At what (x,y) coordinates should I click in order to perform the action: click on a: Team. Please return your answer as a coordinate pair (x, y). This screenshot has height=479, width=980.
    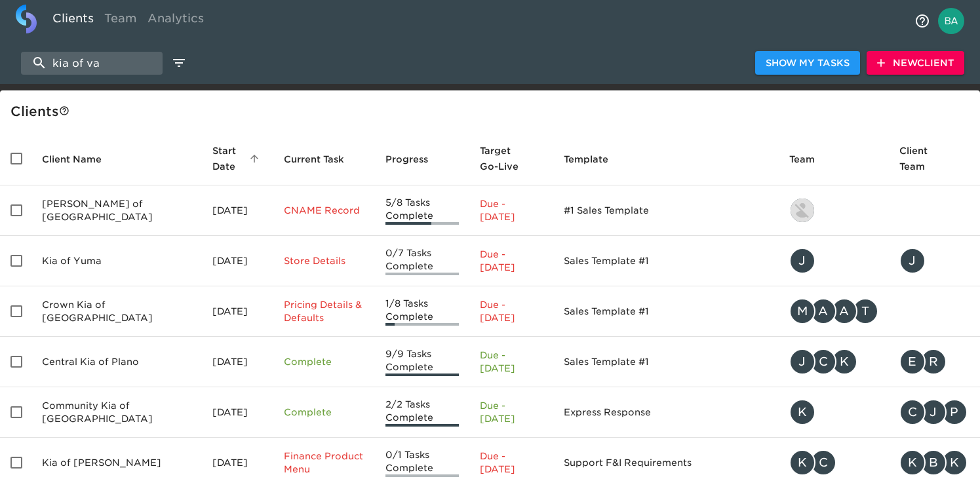
    Looking at the image, I should click on (121, 20).